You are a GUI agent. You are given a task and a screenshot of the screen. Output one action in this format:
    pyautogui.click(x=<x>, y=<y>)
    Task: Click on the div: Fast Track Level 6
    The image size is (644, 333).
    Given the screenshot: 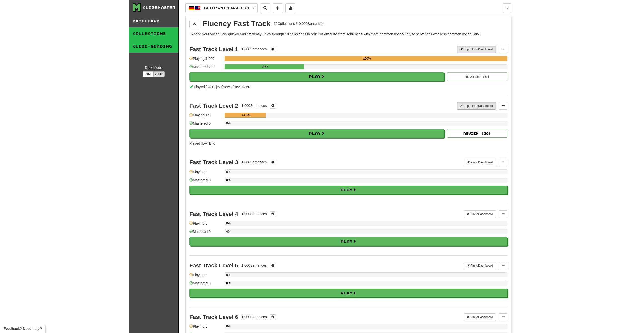 What is the action you would take?
    pyautogui.click(x=214, y=317)
    